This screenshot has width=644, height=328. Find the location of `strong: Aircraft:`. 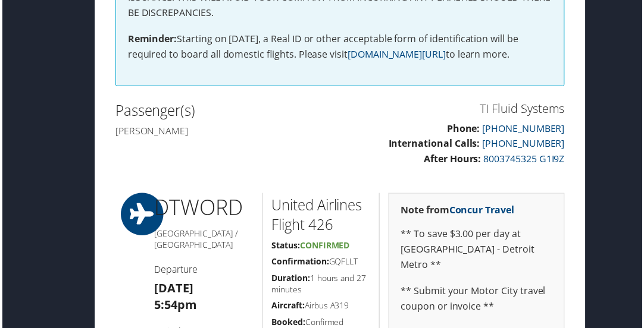

strong: Aircraft: is located at coordinates (287, 307).